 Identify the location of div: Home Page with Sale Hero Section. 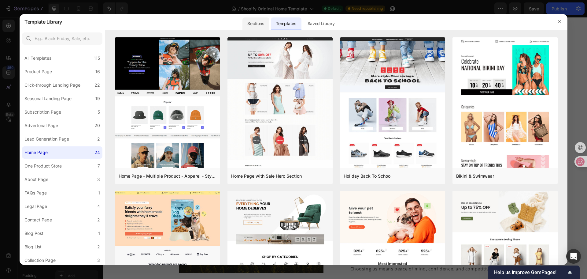
(266, 176).